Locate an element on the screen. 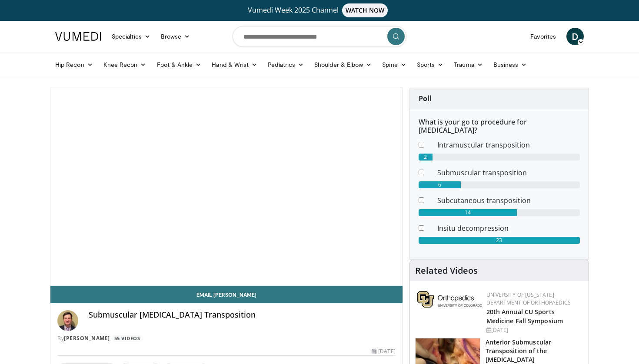  a: D is located at coordinates (575, 37).